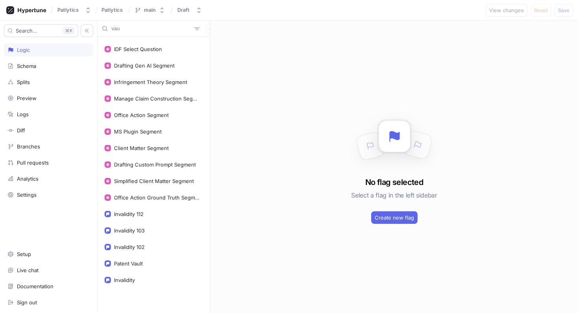 The height and width of the screenshot is (313, 578). What do you see at coordinates (155, 165) in the screenshot?
I see `div: Drafting Custom Prompt Segment` at bounding box center [155, 165].